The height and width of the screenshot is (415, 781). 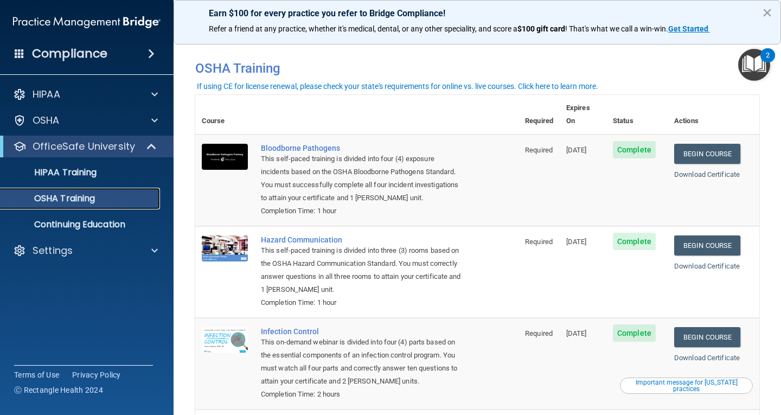 What do you see at coordinates (767, 12) in the screenshot?
I see `button: Close` at bounding box center [767, 12].